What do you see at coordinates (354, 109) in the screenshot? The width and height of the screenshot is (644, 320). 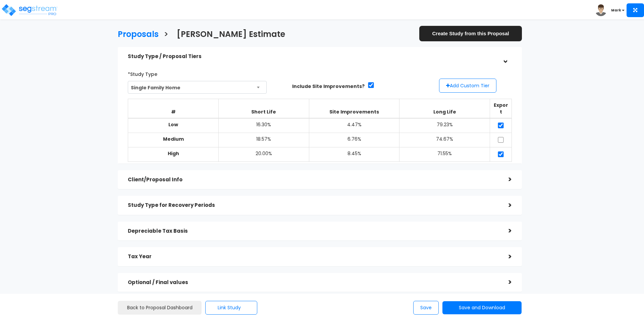 I see `th: Site Improvements` at bounding box center [354, 109].